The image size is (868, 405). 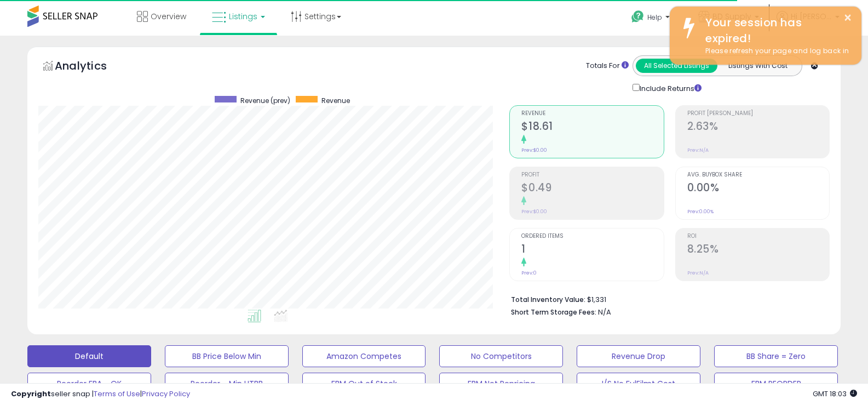 What do you see at coordinates (775, 30) in the screenshot?
I see `div: Your session has expired!` at bounding box center [775, 30].